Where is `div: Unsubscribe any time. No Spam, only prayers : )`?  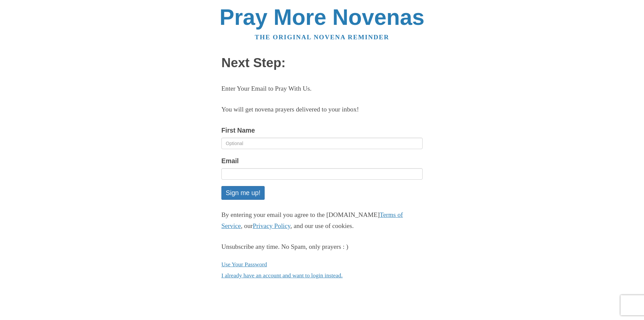 div: Unsubscribe any time. No Spam, only prayers : ) is located at coordinates (322, 247).